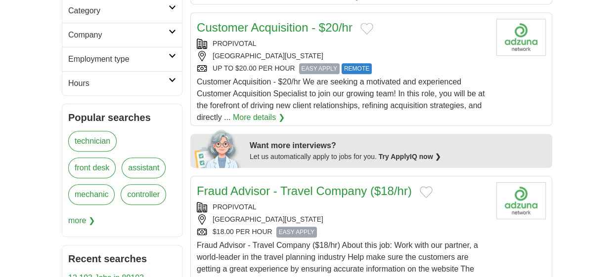 Image resolution: width=614 pixels, height=277 pixels. What do you see at coordinates (304, 191) in the screenshot?
I see `a: Fraud Advisor - Travel Company ($18/hr)` at bounding box center [304, 191].